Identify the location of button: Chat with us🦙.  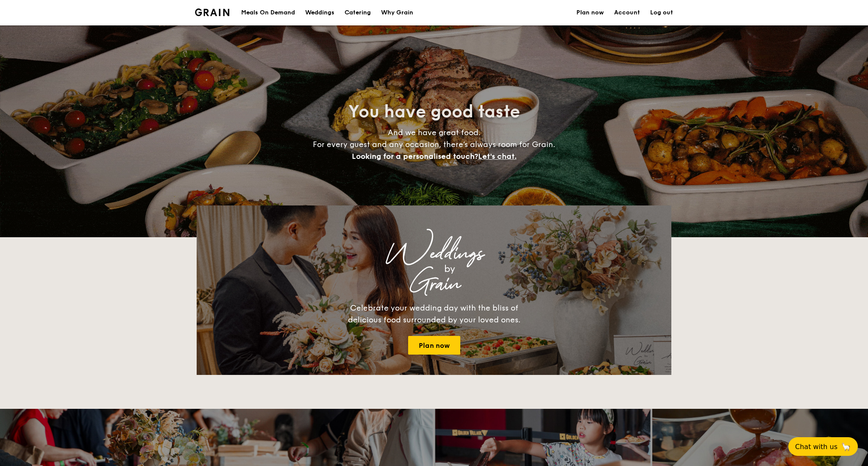
(823, 447).